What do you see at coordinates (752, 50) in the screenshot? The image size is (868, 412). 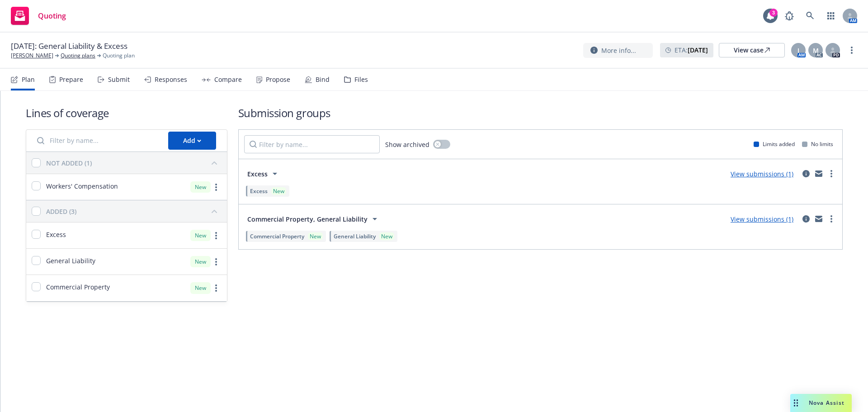 I see `a: View case` at bounding box center [752, 50].